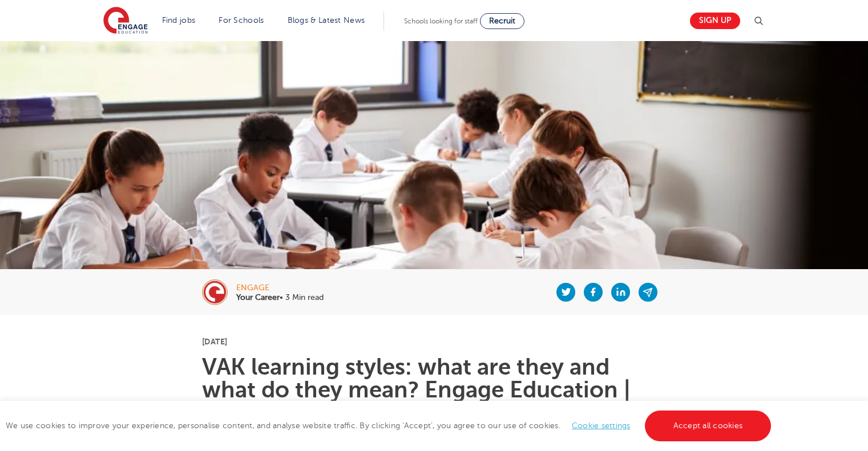 This screenshot has height=451, width=868. Describe the element at coordinates (434, 379) in the screenshot. I see `h1: VAK learning styles: what are they and what do they mean? Engage Education |` at that location.